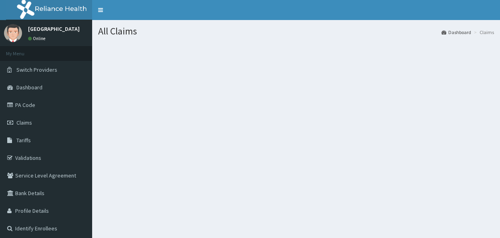 Image resolution: width=500 pixels, height=238 pixels. Describe the element at coordinates (37, 70) in the screenshot. I see `span: Switch Providers` at that location.